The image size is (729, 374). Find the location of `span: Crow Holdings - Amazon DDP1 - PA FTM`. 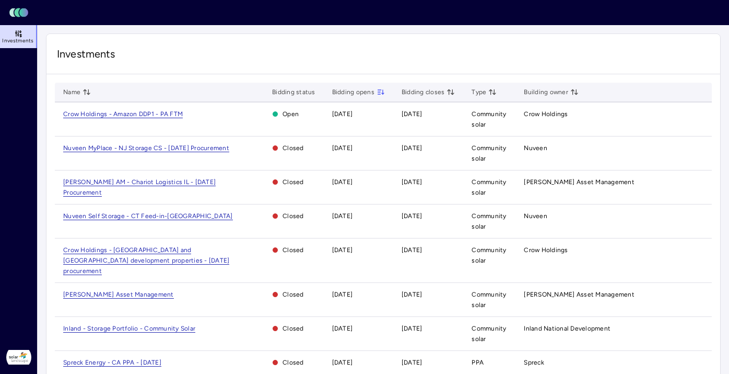

span: Crow Holdings - Amazon DDP1 - PA FTM is located at coordinates (123, 114).